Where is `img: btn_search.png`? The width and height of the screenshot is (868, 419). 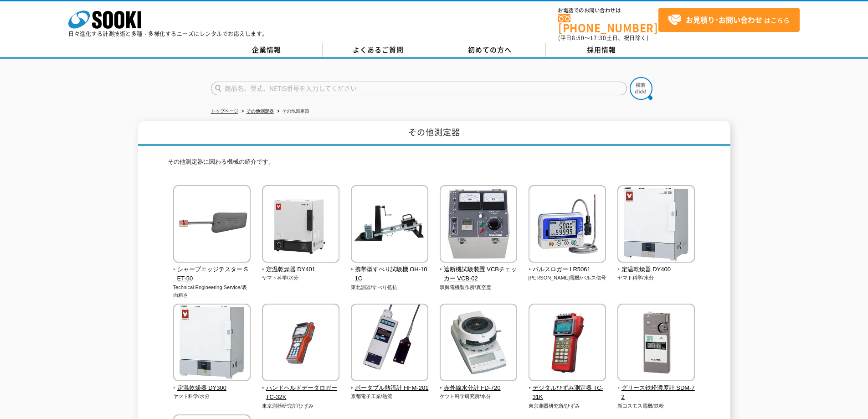
img: btn_search.png is located at coordinates (641, 89).